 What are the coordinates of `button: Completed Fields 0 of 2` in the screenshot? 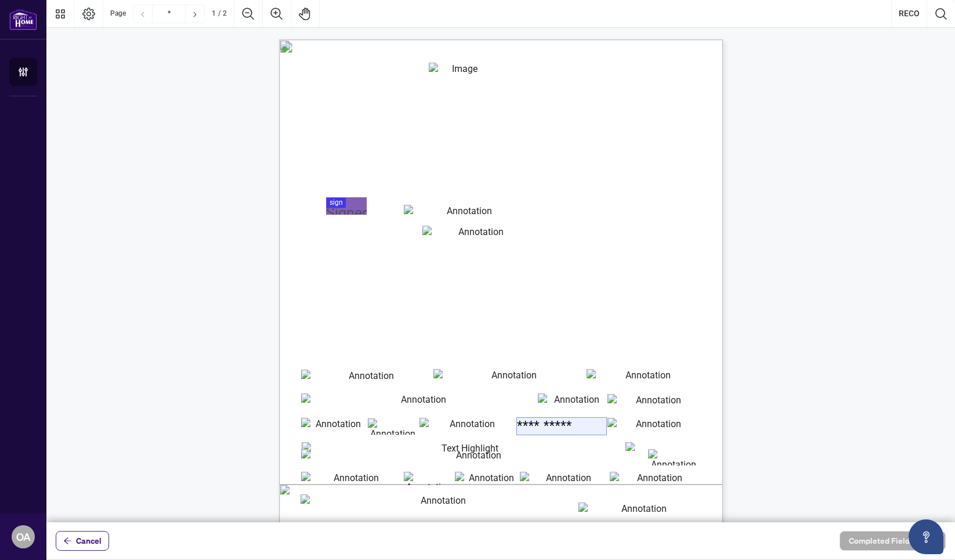 It's located at (892, 541).